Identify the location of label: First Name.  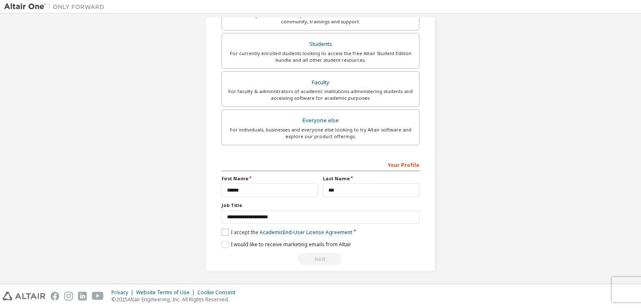
(270, 179).